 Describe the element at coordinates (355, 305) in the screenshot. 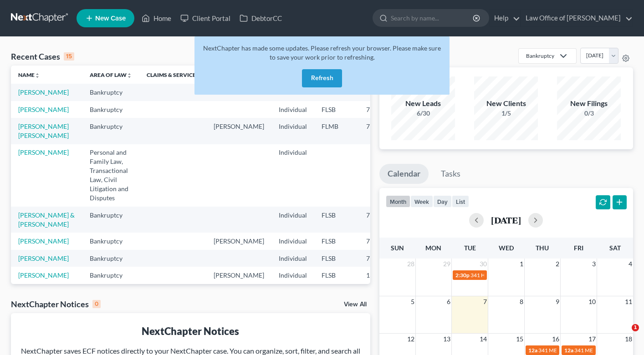

I see `a: View All` at that location.